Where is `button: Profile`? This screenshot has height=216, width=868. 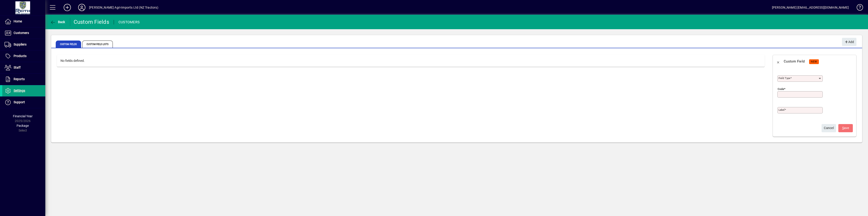 button: Profile is located at coordinates (82, 8).